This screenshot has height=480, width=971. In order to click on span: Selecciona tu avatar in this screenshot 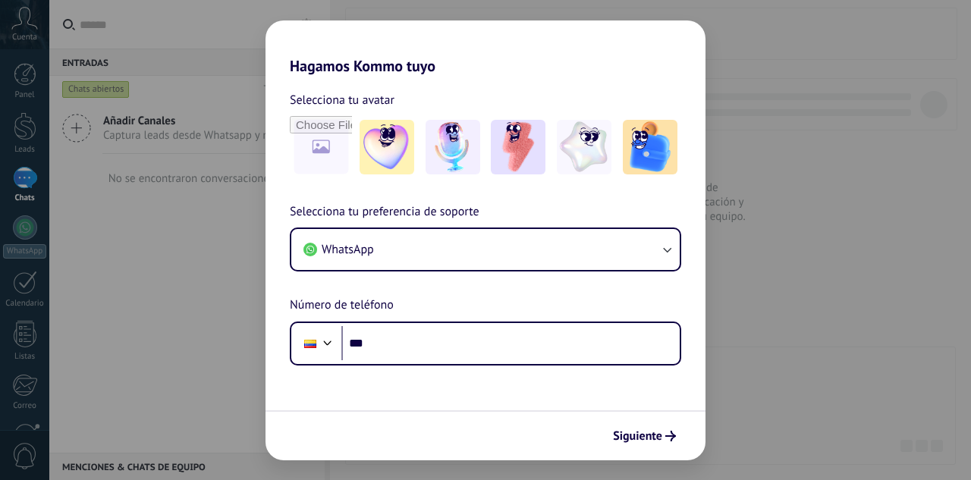, I will do `click(342, 100)`.